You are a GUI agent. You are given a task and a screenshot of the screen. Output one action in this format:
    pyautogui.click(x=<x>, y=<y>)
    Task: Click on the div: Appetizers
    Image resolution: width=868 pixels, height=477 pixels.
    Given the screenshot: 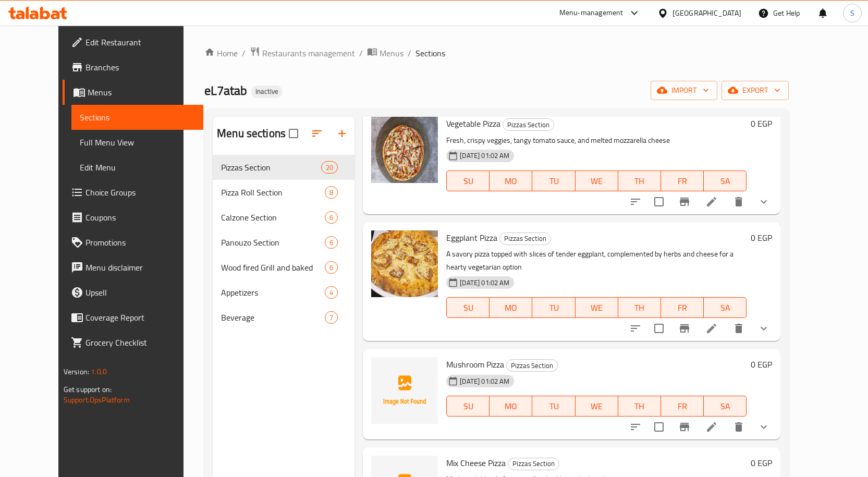 What is the action you would take?
    pyautogui.click(x=273, y=292)
    